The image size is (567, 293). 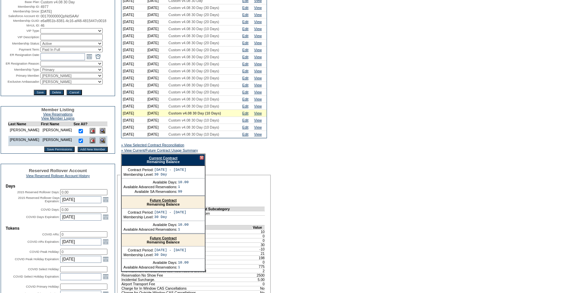 What do you see at coordinates (51, 234) in the screenshot?
I see `label: COVID ARs:` at bounding box center [51, 234].